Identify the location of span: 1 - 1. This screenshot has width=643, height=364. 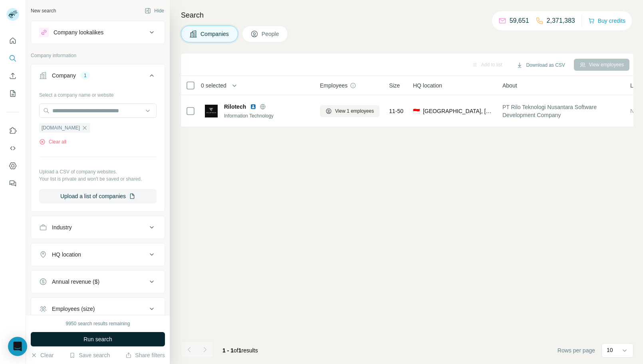
(228, 350).